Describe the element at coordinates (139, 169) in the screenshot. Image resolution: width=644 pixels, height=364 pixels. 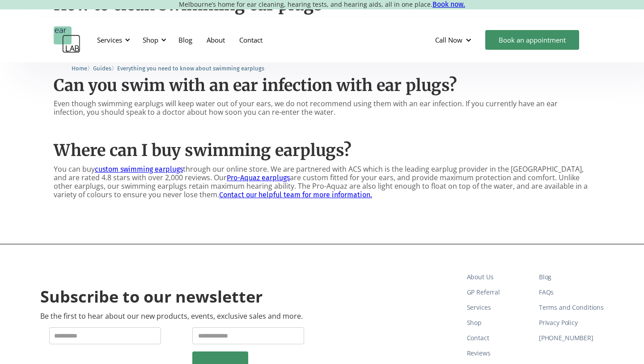
I see `a: custom swimming earplugs` at that location.